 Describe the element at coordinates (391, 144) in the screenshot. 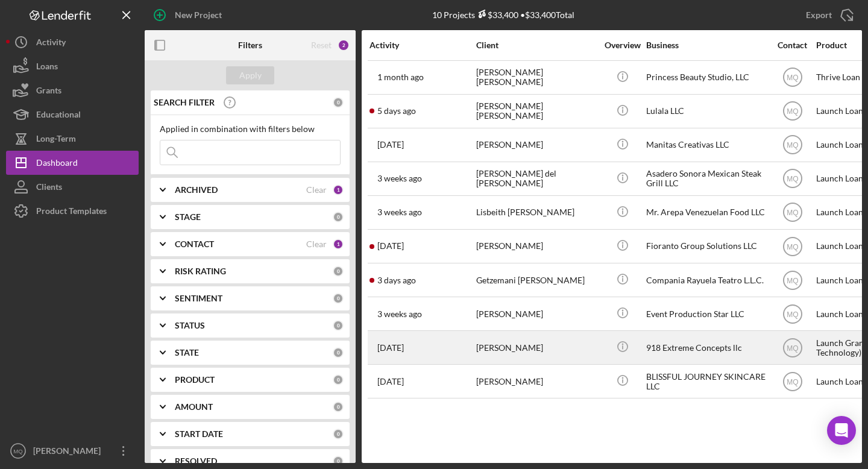

I see `time: 2025-08-19 23:36` at that location.